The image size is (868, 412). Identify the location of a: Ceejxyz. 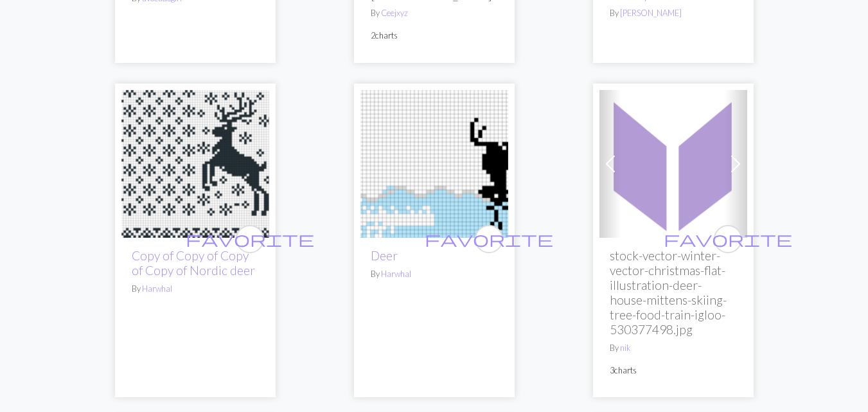
(394, 13).